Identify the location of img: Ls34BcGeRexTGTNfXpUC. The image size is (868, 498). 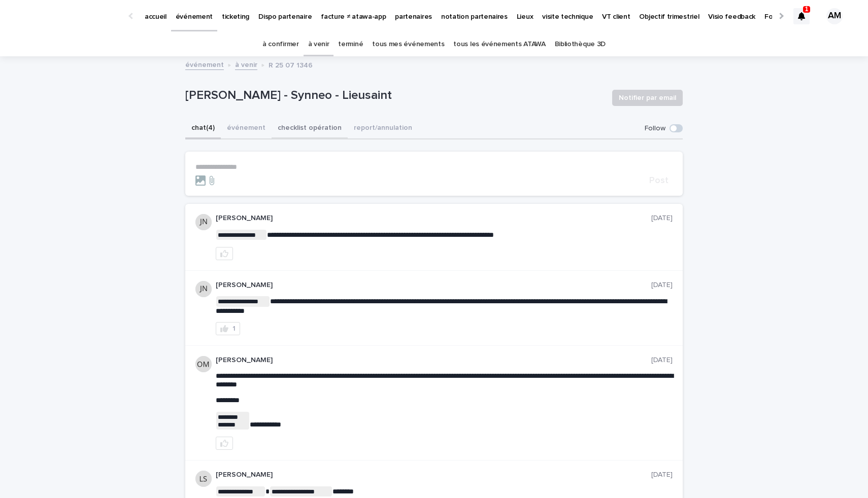
(70, 16).